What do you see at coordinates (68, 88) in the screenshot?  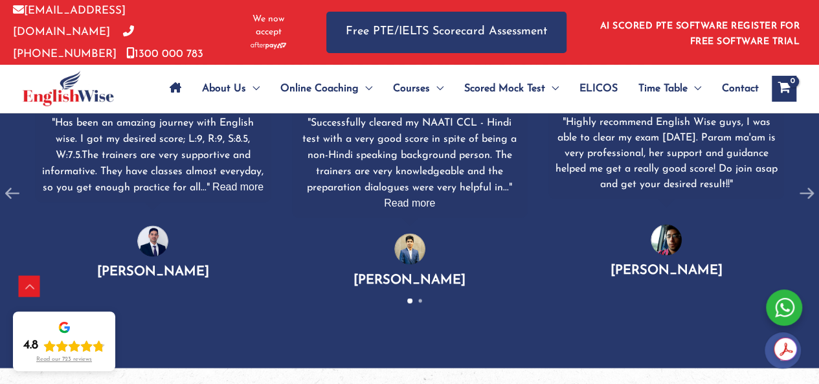 I see `img: cropped-ew-logo` at bounding box center [68, 88].